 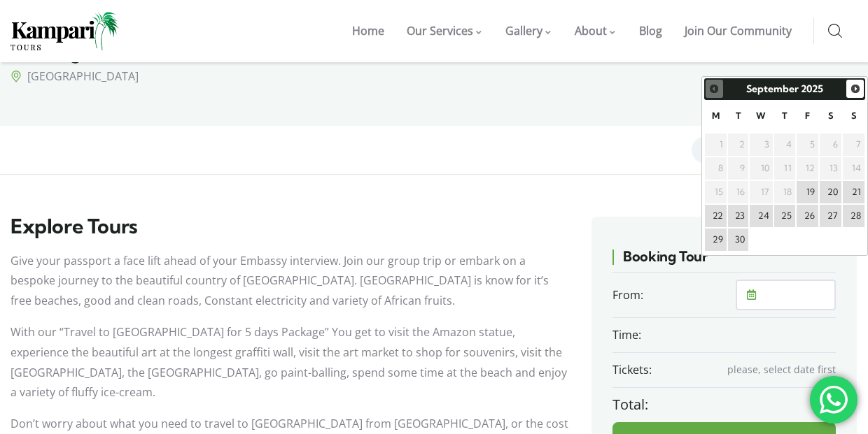 What do you see at coordinates (717, 335) in the screenshot?
I see `label: Time:` at bounding box center [717, 335].